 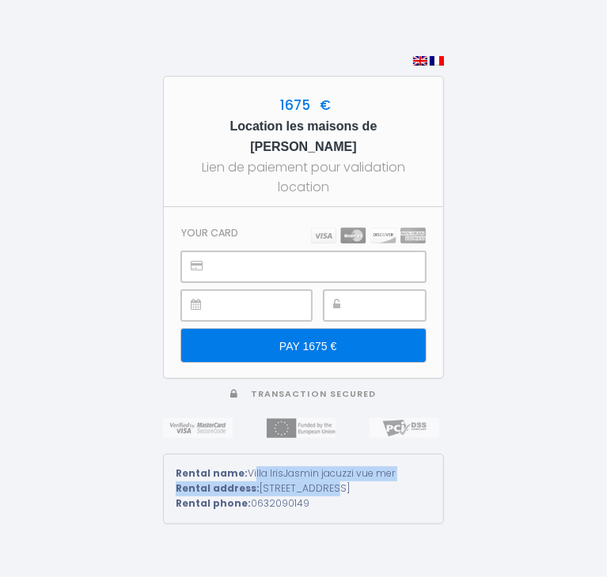 I want to click on img: carts.png, so click(x=368, y=236).